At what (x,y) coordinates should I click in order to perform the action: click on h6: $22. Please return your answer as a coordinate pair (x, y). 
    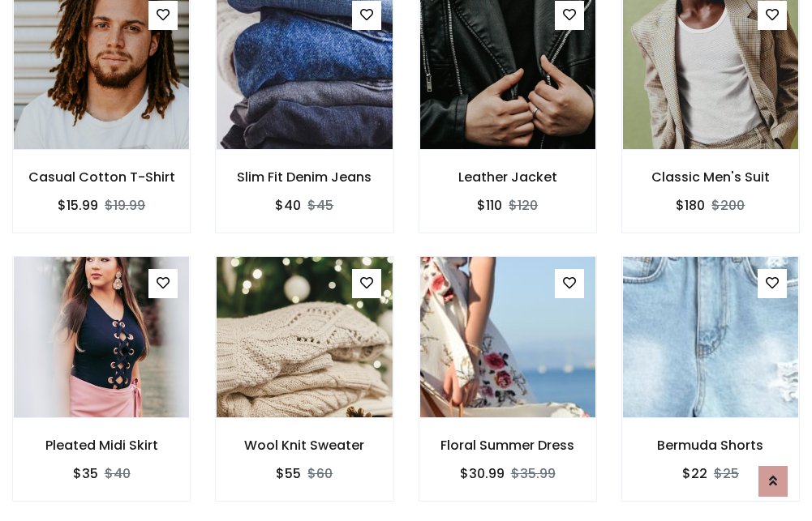
    Looking at the image, I should click on (694, 473).